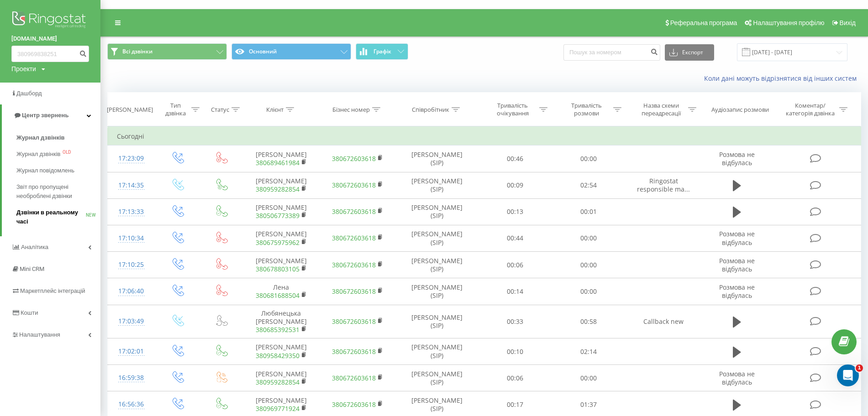 The width and height of the screenshot is (868, 416). Describe the element at coordinates (220, 110) in the screenshot. I see `div: Статус` at that location.